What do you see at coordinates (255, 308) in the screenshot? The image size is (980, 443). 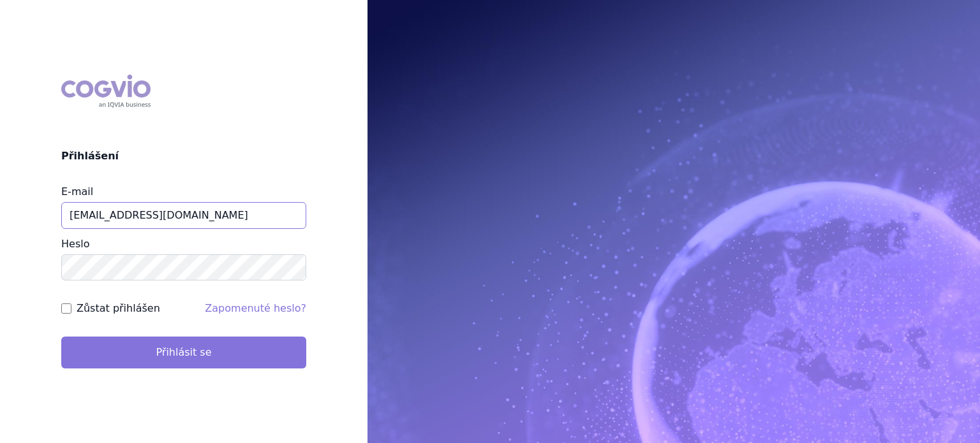 I see `a: Zapomenuté heslo?` at bounding box center [255, 308].